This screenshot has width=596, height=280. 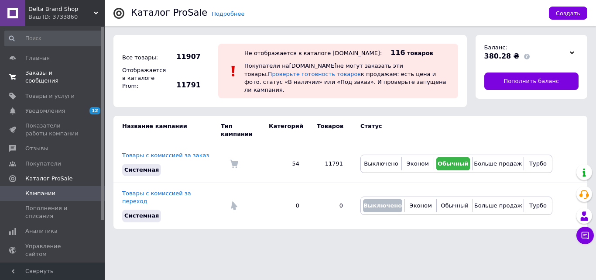 I want to click on span: Главная, so click(x=38, y=58).